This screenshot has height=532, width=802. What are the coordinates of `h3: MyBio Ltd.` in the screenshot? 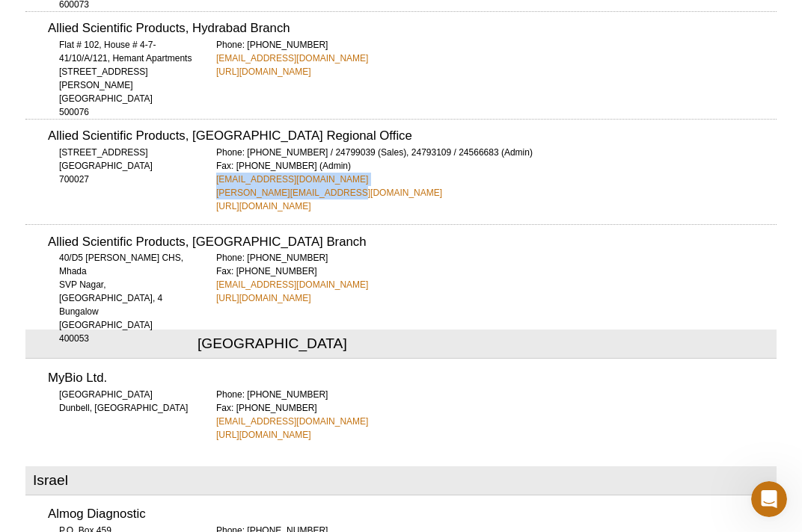 It's located at (412, 378).